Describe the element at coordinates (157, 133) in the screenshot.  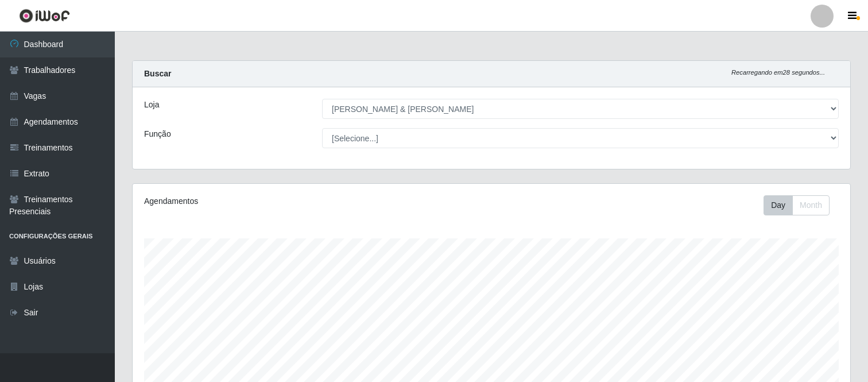
I see `label: Função` at that location.